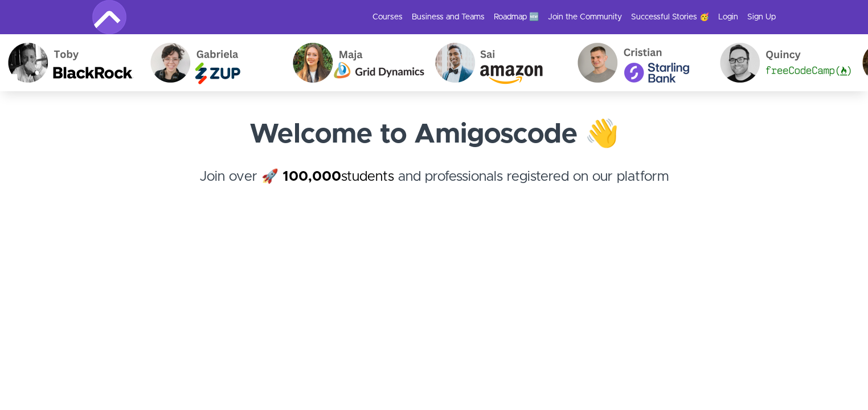 Image resolution: width=868 pixels, height=410 pixels. Describe the element at coordinates (762, 17) in the screenshot. I see `a: Sign Up` at that location.